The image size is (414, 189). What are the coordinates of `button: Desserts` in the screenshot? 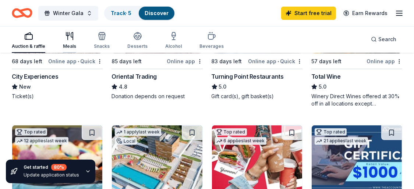 It's located at (137, 41).